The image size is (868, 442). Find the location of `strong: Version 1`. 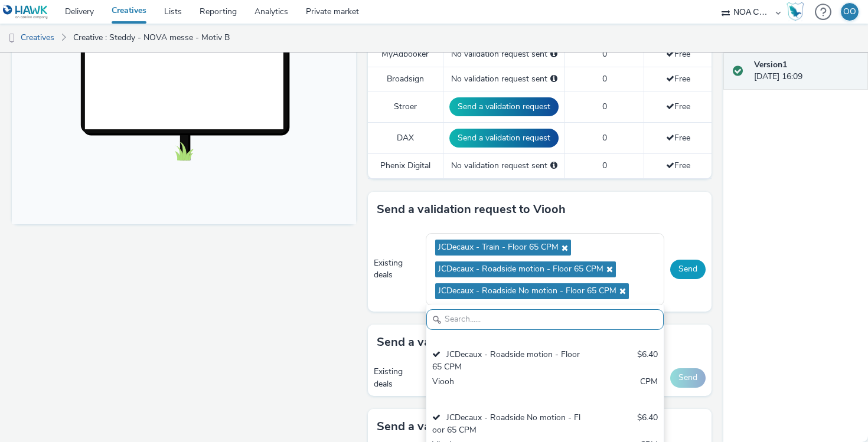

strong: Version 1 is located at coordinates (771, 64).